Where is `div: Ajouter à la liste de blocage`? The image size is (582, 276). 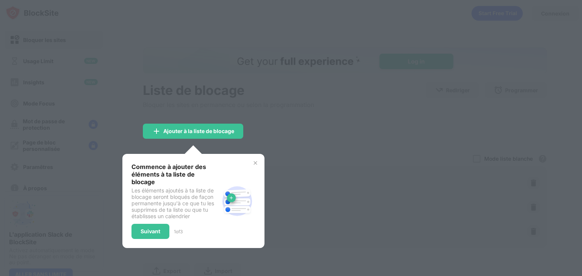
div: Ajouter à la liste de blocage is located at coordinates (198, 131).